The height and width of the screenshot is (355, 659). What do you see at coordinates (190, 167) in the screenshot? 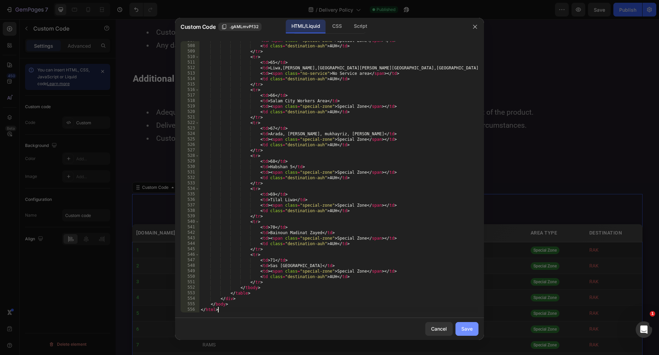
I see `div: 530` at bounding box center [190, 167].